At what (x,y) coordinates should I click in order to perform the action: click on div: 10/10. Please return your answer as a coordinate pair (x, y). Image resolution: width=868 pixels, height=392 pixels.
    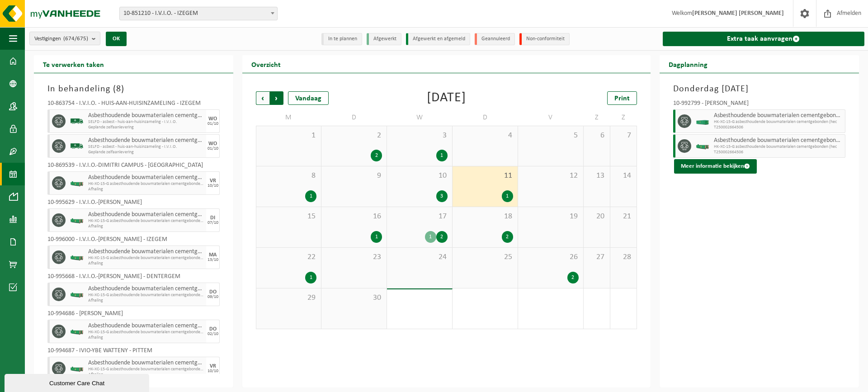
    Looking at the image, I should click on (213, 186).